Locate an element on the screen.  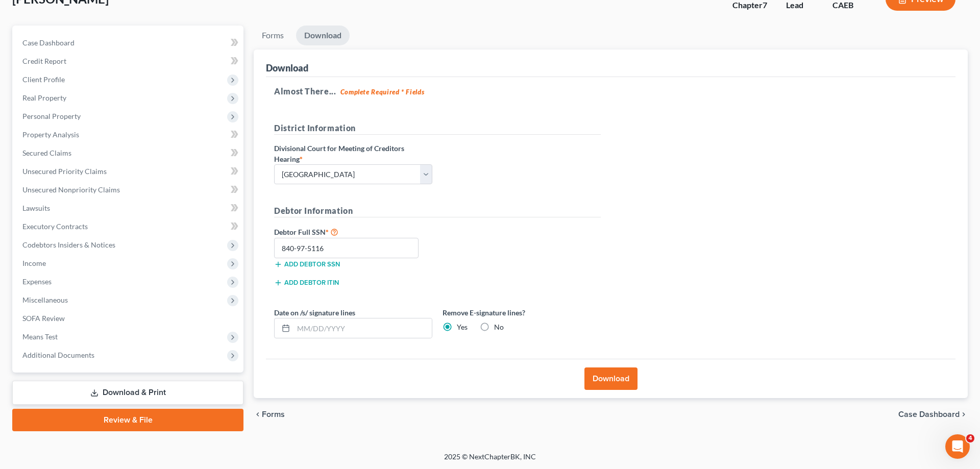
span: Secured Claims is located at coordinates (47, 152).